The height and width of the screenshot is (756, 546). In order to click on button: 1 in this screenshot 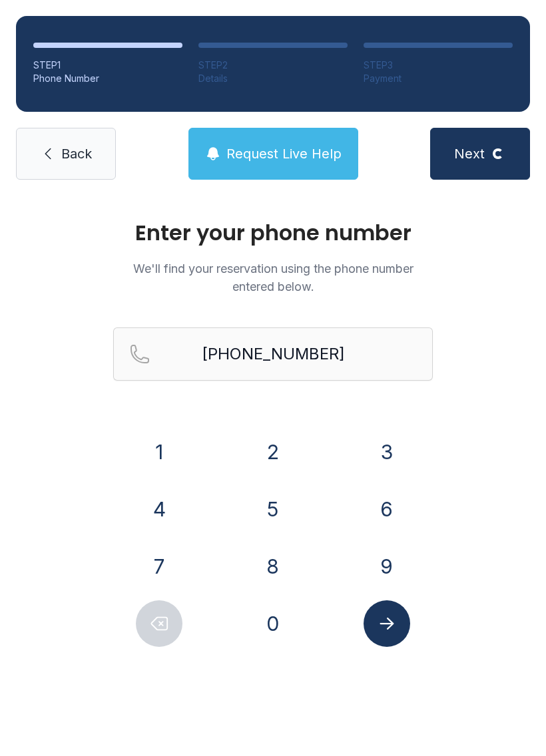, I will do `click(160, 452)`.